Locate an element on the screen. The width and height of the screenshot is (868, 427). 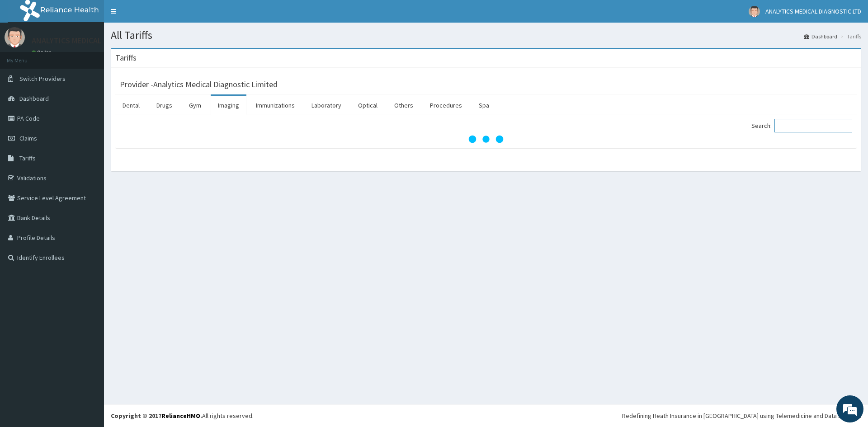
a: RelianceHMO is located at coordinates (181, 416).